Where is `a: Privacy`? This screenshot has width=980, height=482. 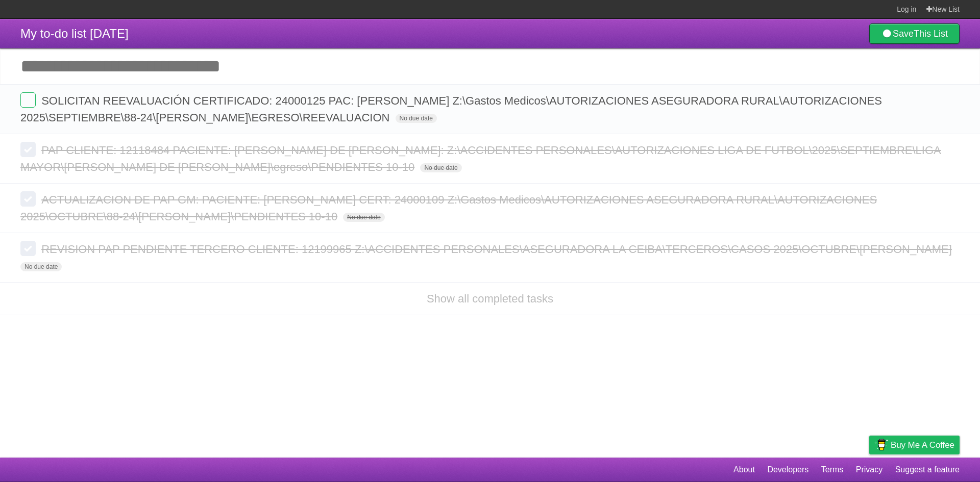 a: Privacy is located at coordinates (869, 470).